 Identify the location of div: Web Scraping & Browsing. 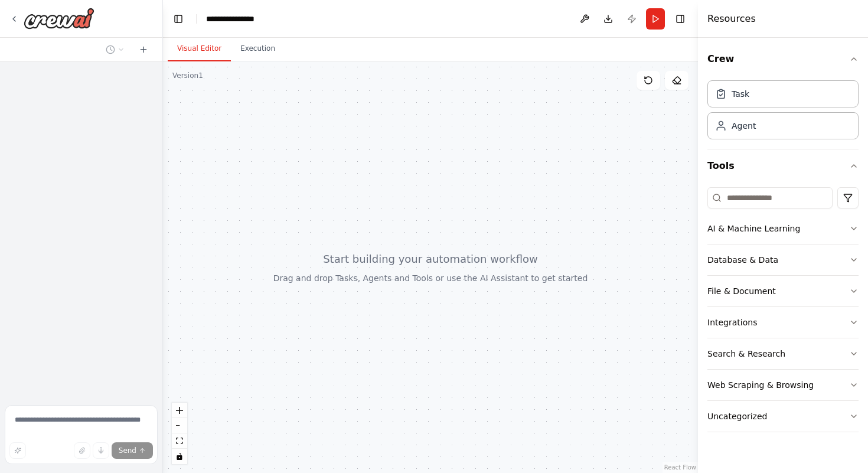
(760, 385).